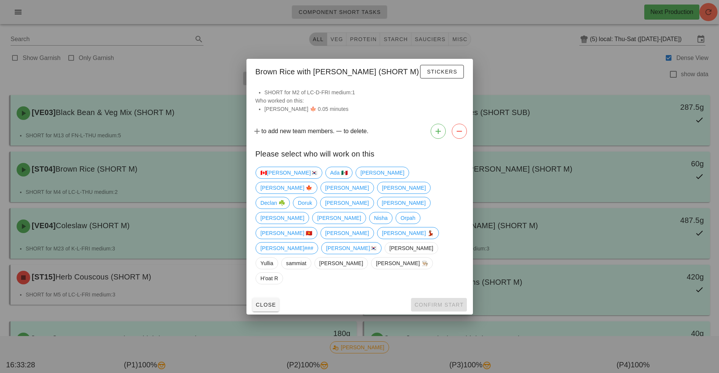 The image size is (719, 373). Describe the element at coordinates (266, 305) in the screenshot. I see `span: Close` at that location.